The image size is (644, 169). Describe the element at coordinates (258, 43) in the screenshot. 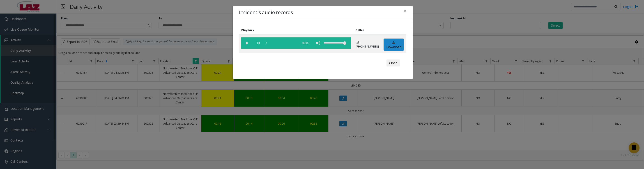

I see `span: playback speed button` at that location.